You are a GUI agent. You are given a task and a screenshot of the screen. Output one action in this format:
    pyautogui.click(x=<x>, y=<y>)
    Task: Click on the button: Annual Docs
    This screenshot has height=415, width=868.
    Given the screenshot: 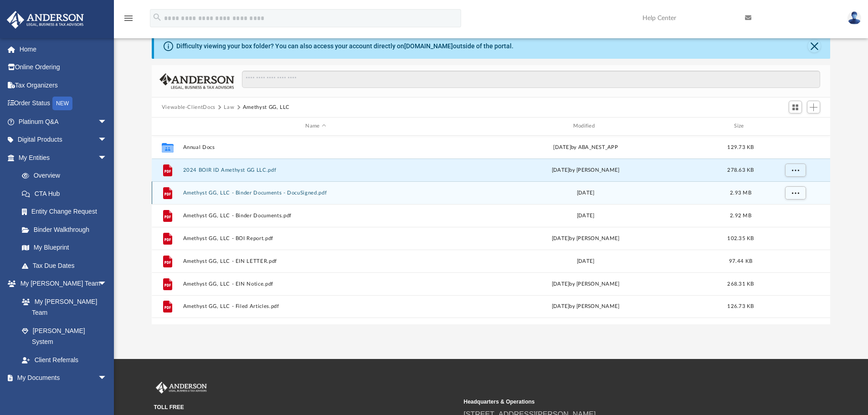 What is the action you would take?
    pyautogui.click(x=316, y=147)
    